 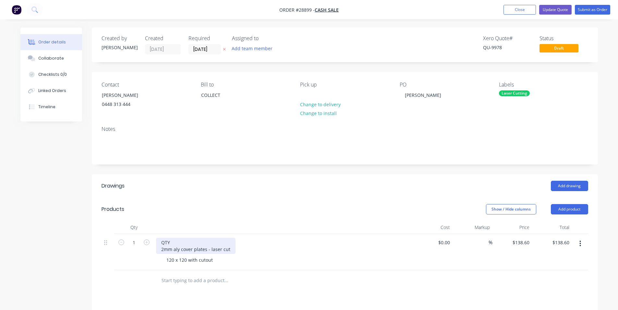 I want to click on div: Products, so click(x=113, y=209).